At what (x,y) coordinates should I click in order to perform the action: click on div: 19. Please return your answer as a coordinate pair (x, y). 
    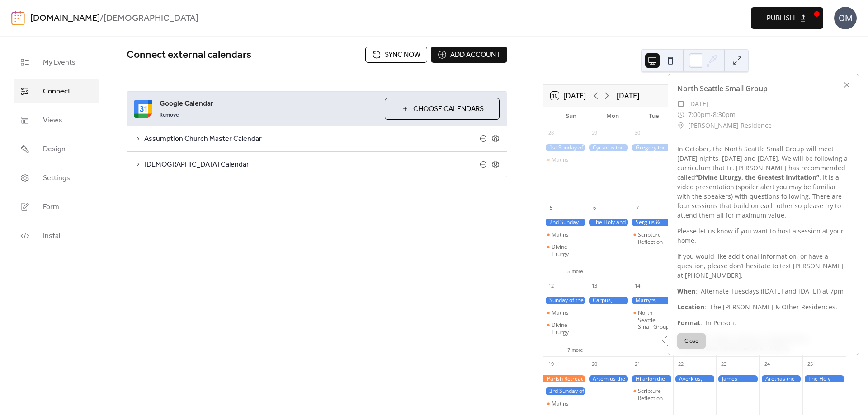
    Looking at the image, I should click on (551, 365).